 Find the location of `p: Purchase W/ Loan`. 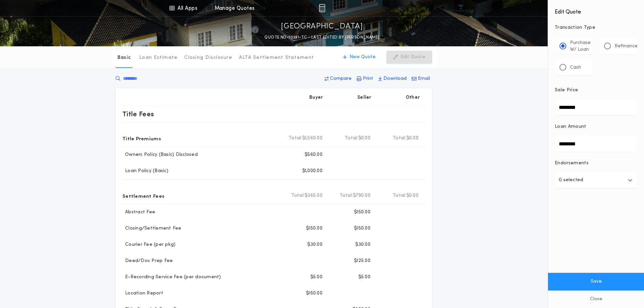

p: Purchase W/ Loan is located at coordinates (580, 47).